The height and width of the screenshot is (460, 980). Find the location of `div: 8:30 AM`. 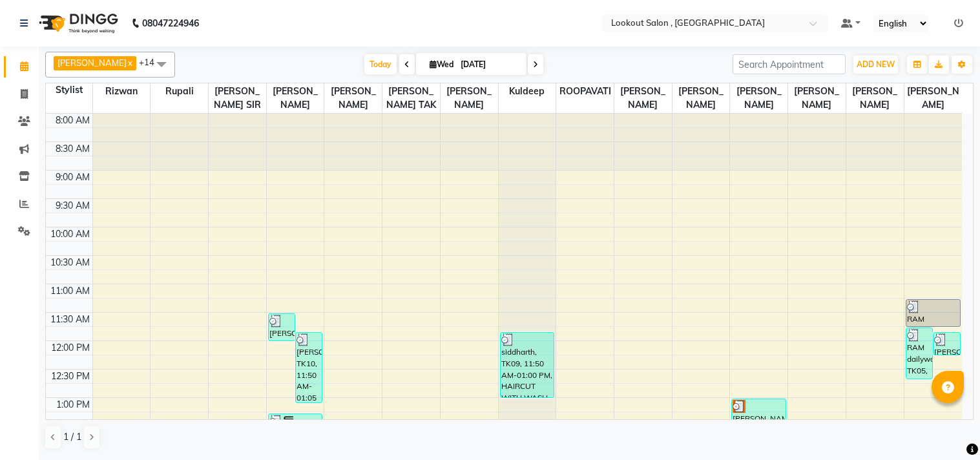

div: 8:30 AM is located at coordinates (72, 149).